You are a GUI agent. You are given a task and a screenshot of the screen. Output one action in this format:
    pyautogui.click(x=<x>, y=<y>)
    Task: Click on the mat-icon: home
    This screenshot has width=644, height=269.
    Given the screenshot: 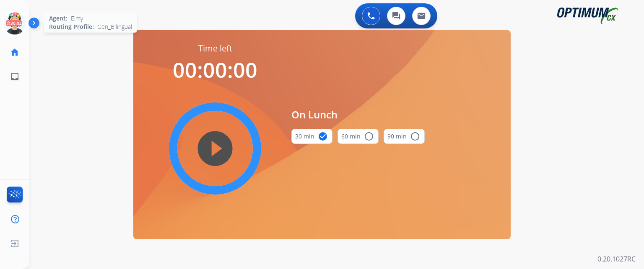 What is the action you would take?
    pyautogui.click(x=15, y=53)
    